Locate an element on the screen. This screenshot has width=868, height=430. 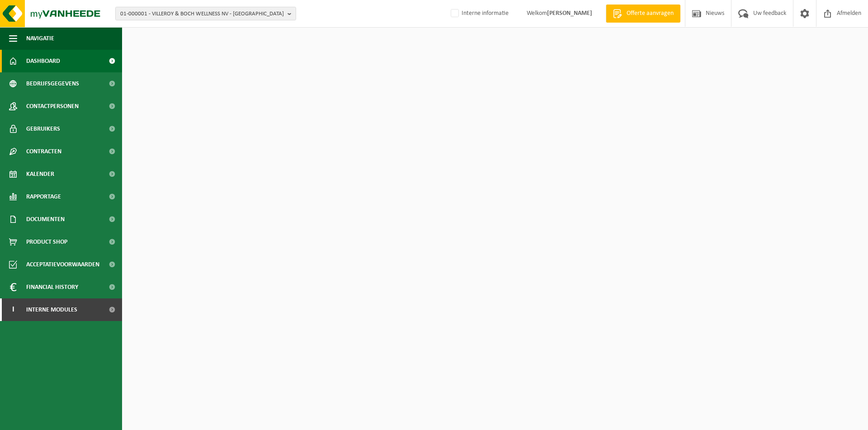
a: Offerte aanvragen is located at coordinates (642, 14).